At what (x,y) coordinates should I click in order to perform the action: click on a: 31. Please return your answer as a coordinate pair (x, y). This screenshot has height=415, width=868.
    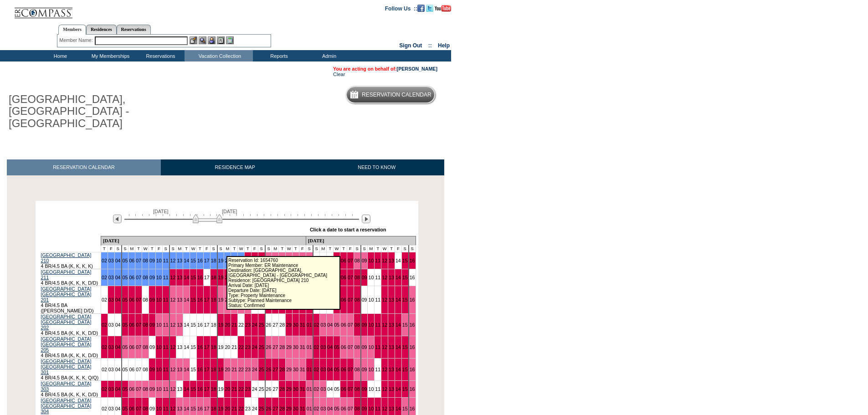
    Looking at the image, I should click on (303, 369).